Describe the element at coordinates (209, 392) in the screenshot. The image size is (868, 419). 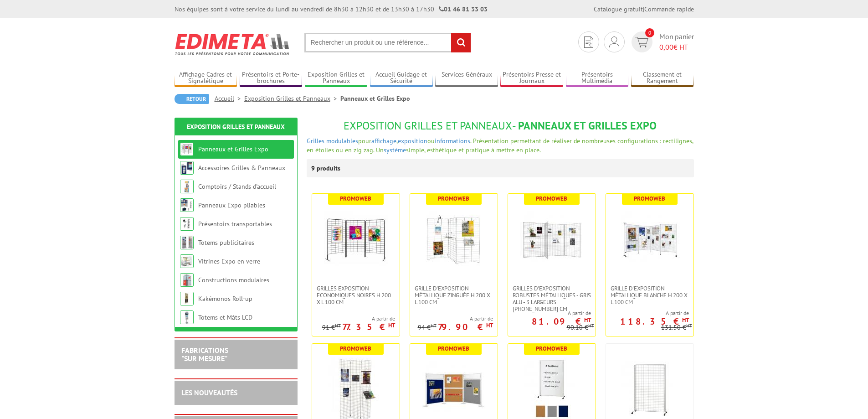
I see `a: LES NOUVEAUTÉS` at that location.